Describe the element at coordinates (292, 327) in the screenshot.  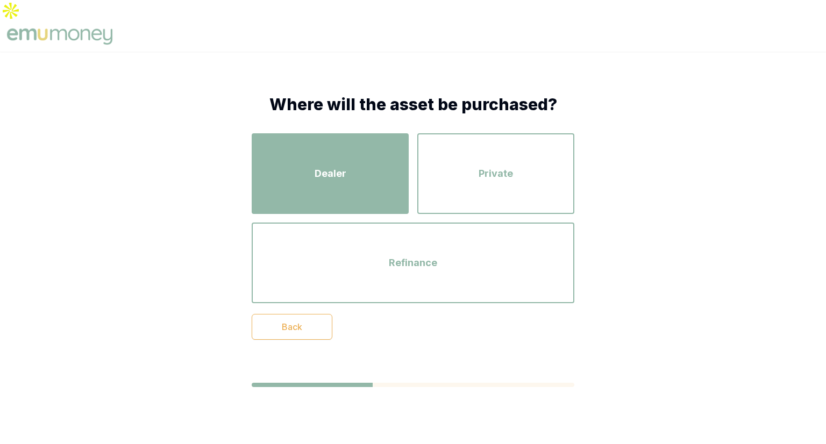
I see `button: Back` at that location.